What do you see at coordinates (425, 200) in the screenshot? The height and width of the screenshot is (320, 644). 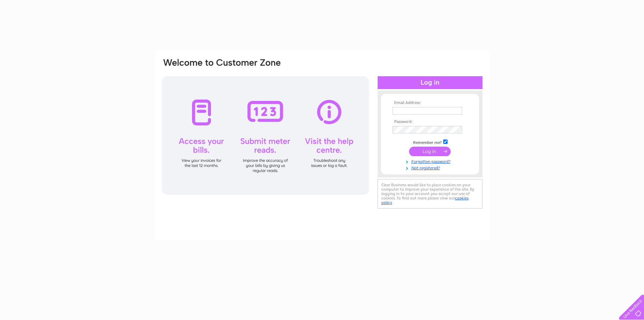 I see `a: cookies policy` at bounding box center [425, 200].